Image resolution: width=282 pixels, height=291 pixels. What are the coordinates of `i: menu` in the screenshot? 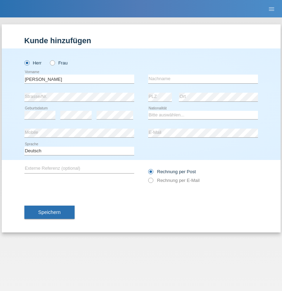 It's located at (272, 9).